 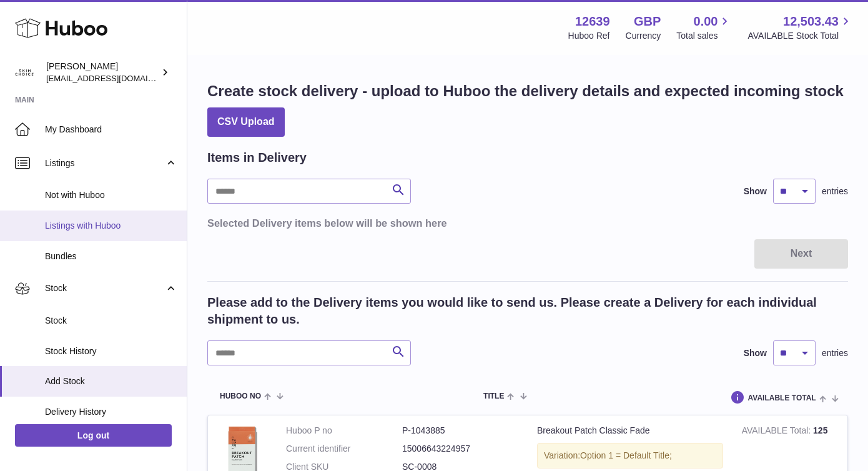 I want to click on span: Title, so click(x=494, y=396).